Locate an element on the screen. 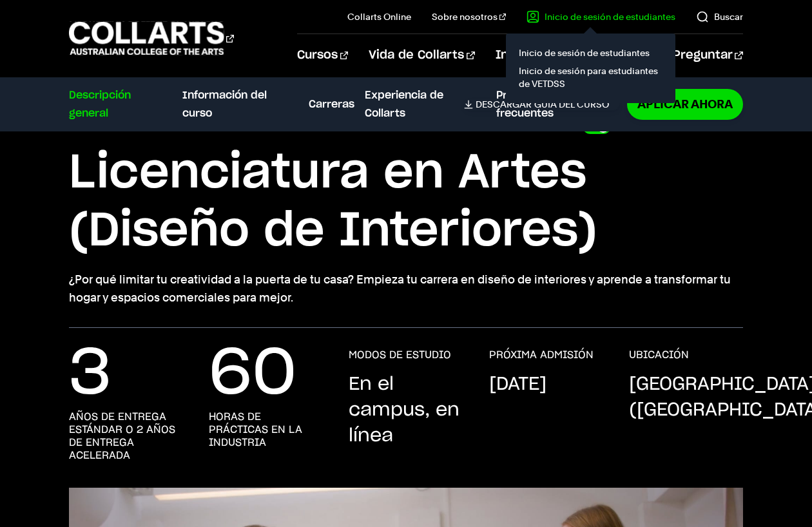  font: Vida de Collarts is located at coordinates (416, 55).